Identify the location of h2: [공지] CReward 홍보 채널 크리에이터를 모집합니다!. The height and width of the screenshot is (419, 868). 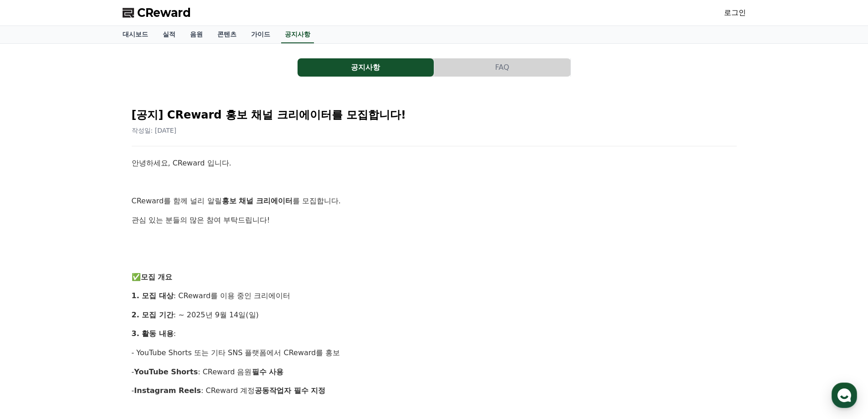
(434, 115).